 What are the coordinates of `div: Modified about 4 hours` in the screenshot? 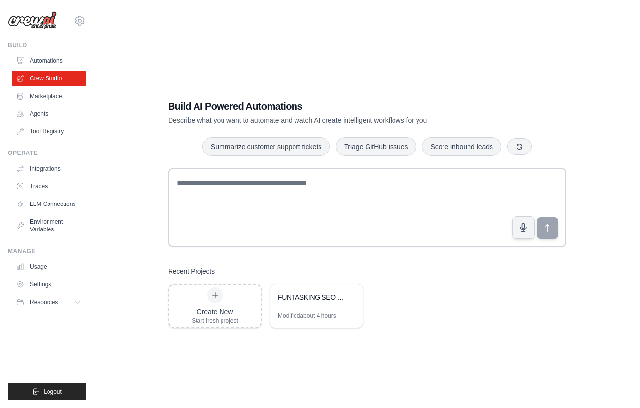 It's located at (307, 316).